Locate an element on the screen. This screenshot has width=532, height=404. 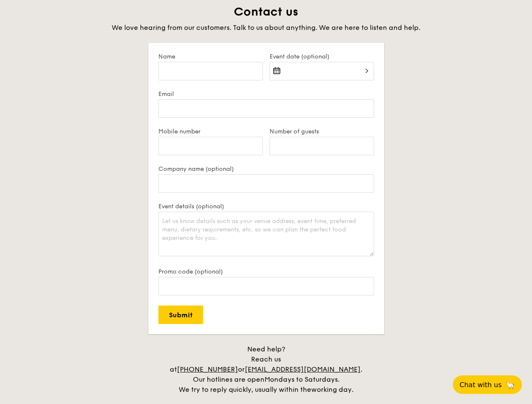
label: Company name (optional) is located at coordinates (266, 169).